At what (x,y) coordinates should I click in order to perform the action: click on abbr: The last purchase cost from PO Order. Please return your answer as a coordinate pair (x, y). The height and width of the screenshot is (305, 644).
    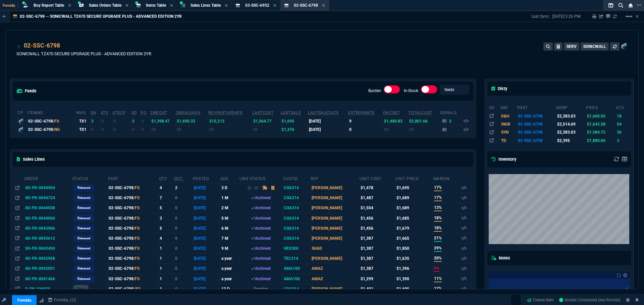
    Looking at the image, I should click on (263, 113).